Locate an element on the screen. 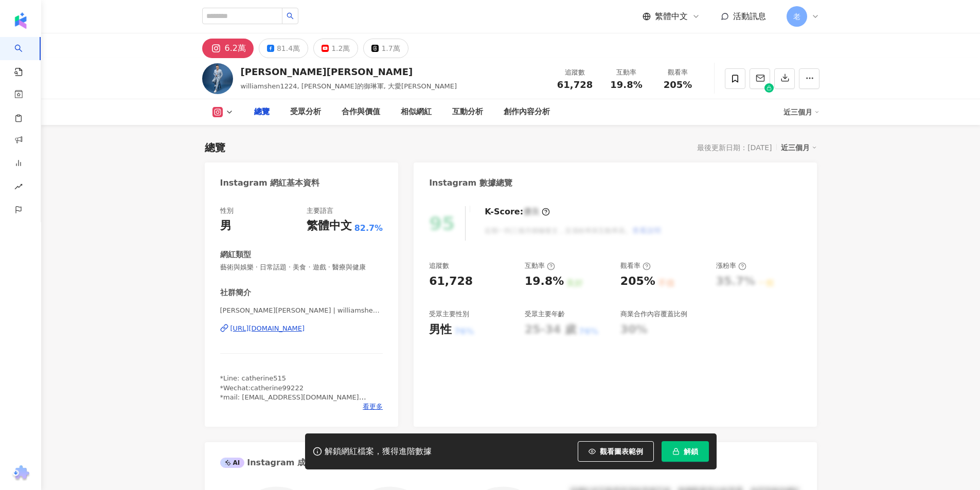 Image resolution: width=980 pixels, height=490 pixels. div: 受眾分析 is located at coordinates (305, 112).